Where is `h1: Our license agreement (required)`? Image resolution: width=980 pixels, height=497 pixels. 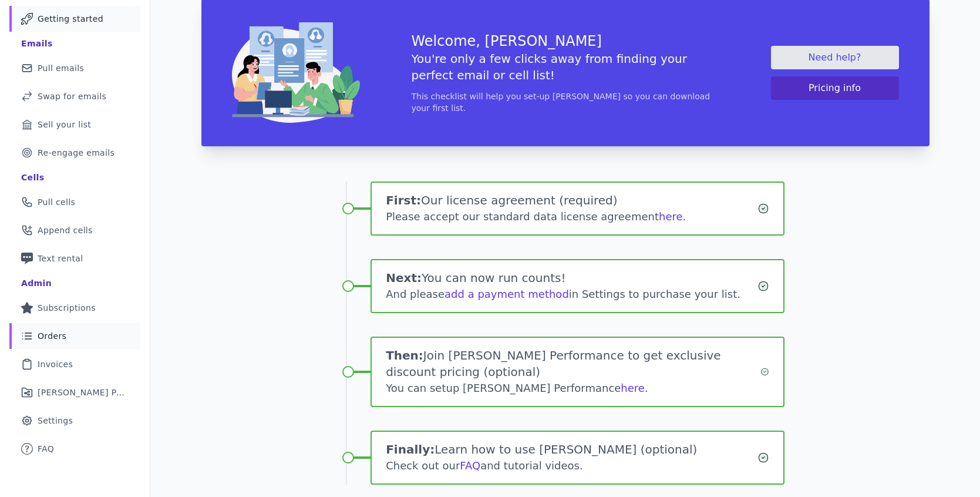
h1: Our license agreement (required) is located at coordinates (571, 201).